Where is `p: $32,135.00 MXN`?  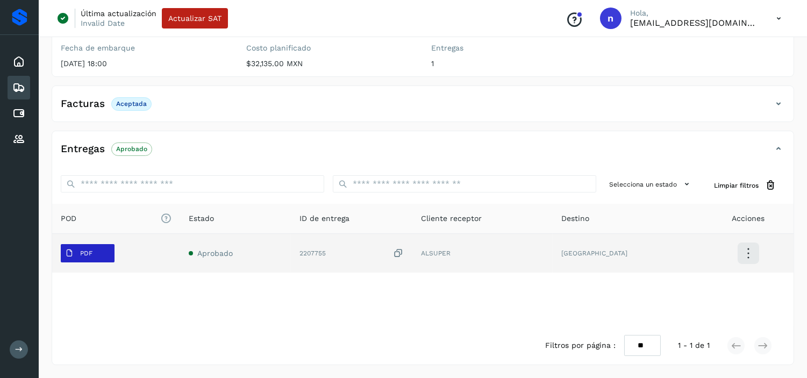
p: $32,135.00 MXN is located at coordinates (330, 63).